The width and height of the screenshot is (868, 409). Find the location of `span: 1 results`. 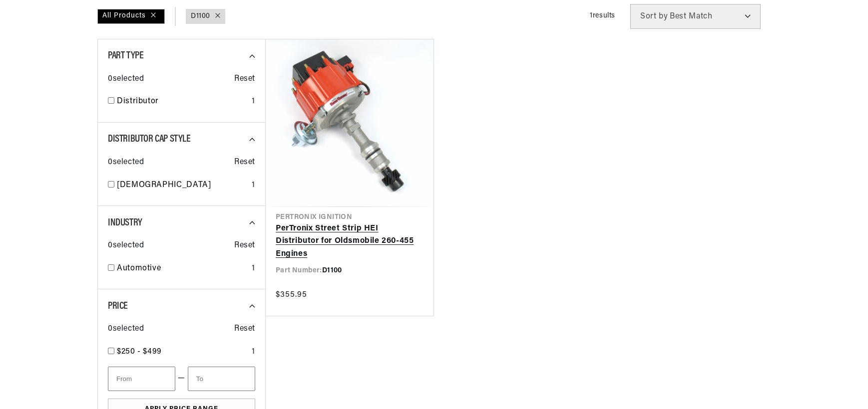

span: 1 results is located at coordinates (602, 16).